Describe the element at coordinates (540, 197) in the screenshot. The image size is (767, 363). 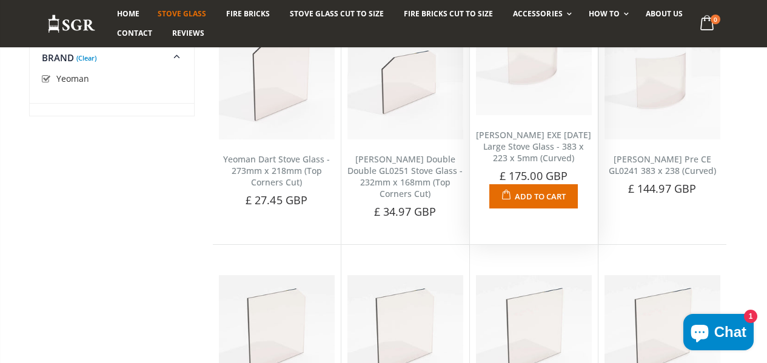
I see `span: Add to Cart` at that location.